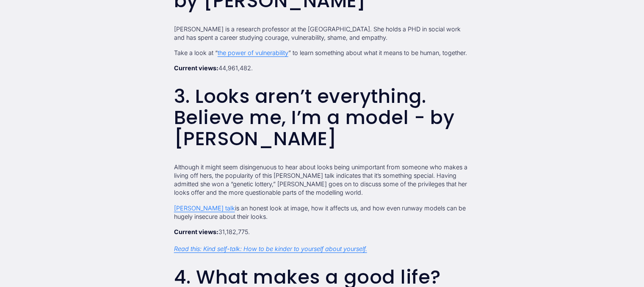 The width and height of the screenshot is (644, 287). Describe the element at coordinates (322, 53) in the screenshot. I see `p: Take a look at “ ” to learn something about what it means to be human, together.` at that location.